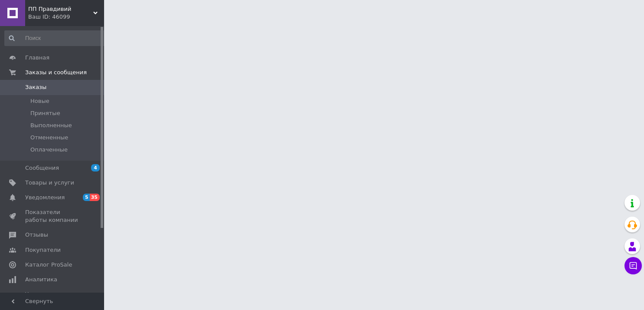  I want to click on span: Каталог ProSale, so click(48, 265).